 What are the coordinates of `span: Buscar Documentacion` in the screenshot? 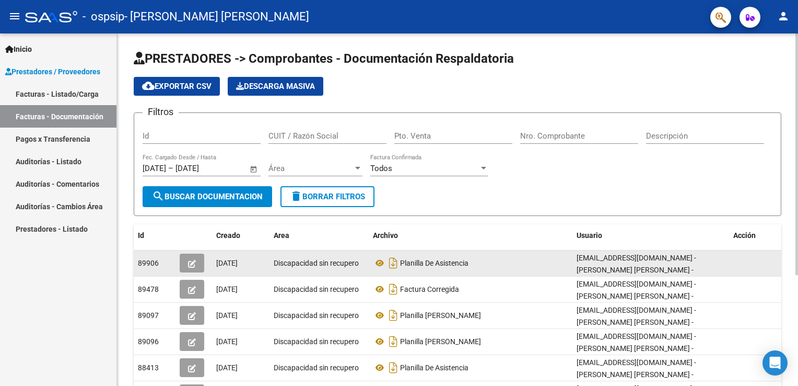 It's located at (207, 196).